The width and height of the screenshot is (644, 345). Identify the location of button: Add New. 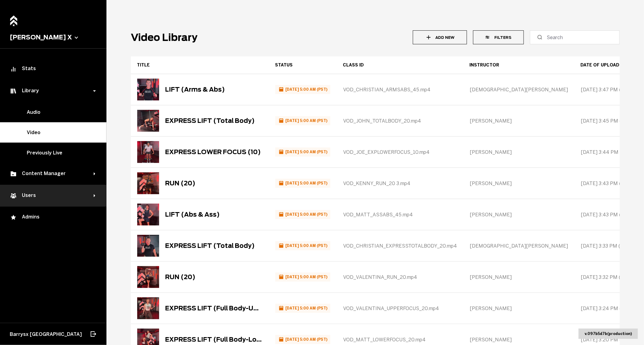
(440, 38).